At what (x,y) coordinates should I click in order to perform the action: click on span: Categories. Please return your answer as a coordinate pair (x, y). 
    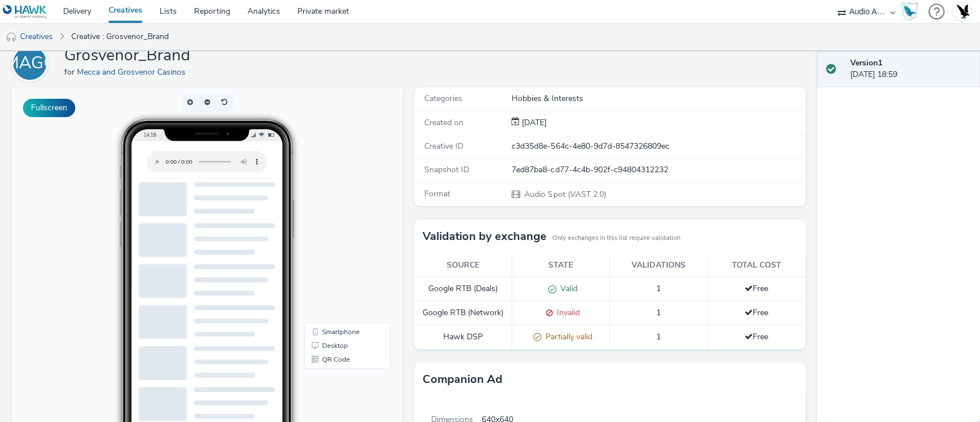
    Looking at the image, I should click on (443, 98).